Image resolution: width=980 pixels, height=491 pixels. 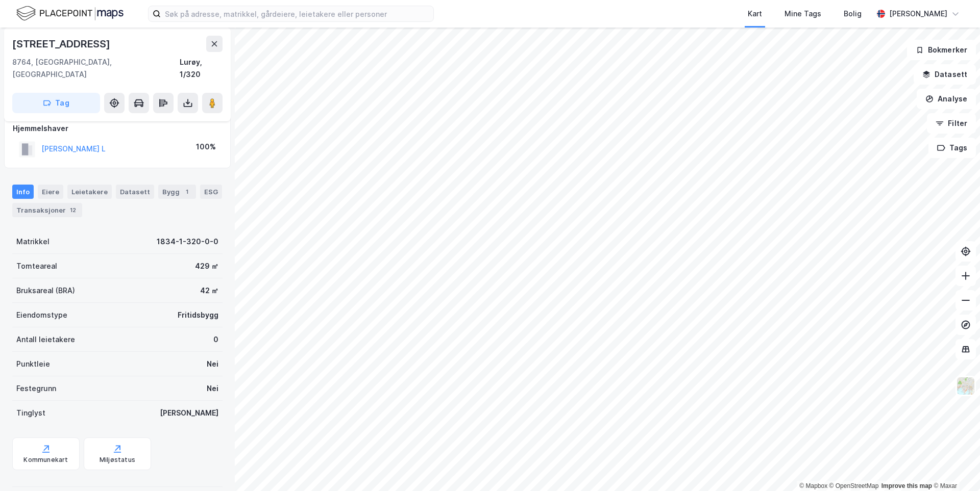 I want to click on button: Tags, so click(x=951, y=148).